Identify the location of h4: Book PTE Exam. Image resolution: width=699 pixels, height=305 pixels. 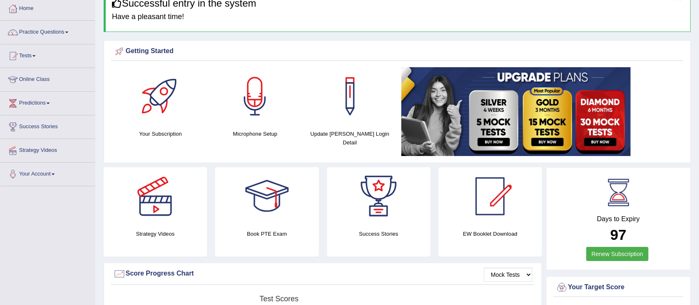
(266, 233).